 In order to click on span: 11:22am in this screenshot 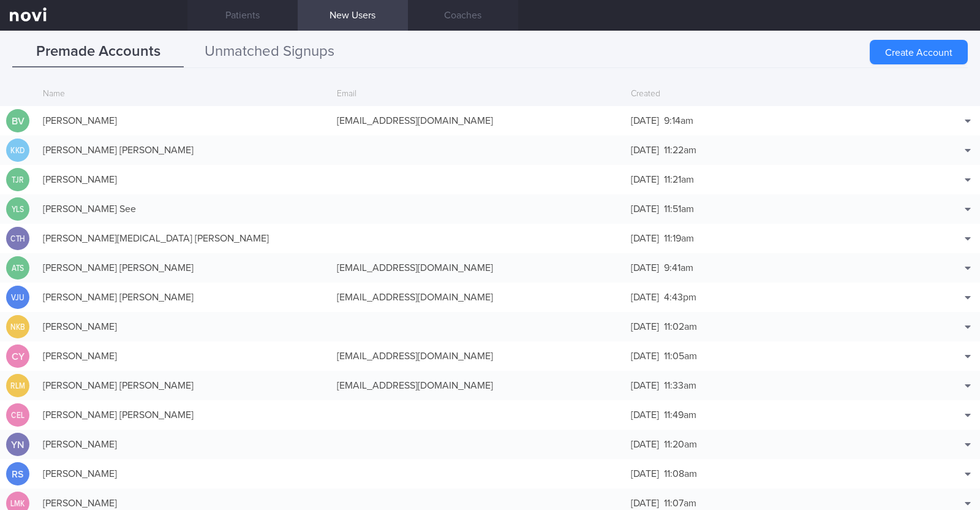, I will do `click(680, 151)`.